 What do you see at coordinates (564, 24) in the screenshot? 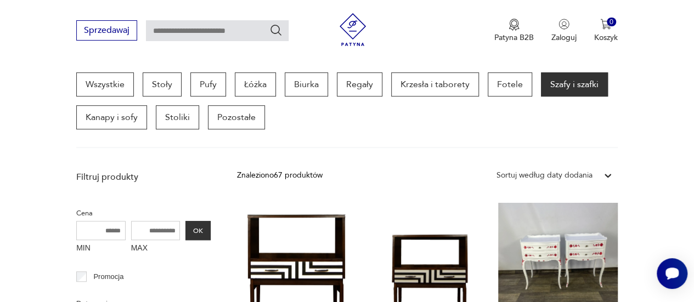
I see `img: Ikonka użytkownika` at bounding box center [564, 24].